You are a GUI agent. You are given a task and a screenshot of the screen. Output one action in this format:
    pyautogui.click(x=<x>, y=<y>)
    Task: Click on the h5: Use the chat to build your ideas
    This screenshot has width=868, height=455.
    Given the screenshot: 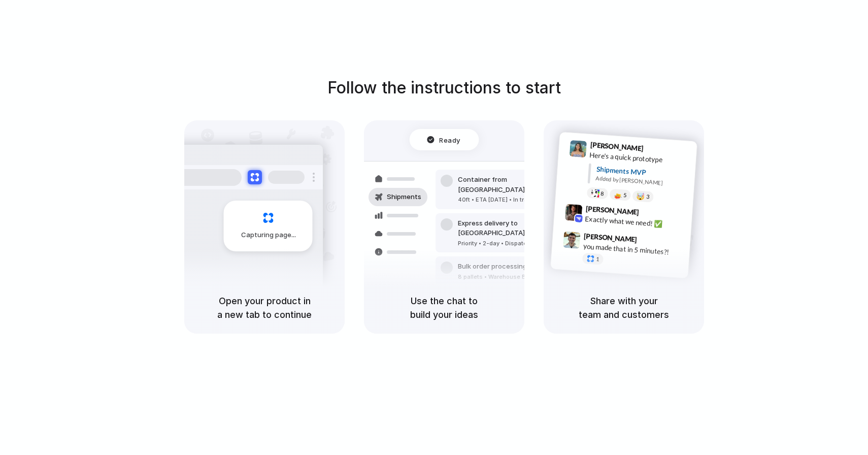 What is the action you would take?
    pyautogui.click(x=445, y=308)
    